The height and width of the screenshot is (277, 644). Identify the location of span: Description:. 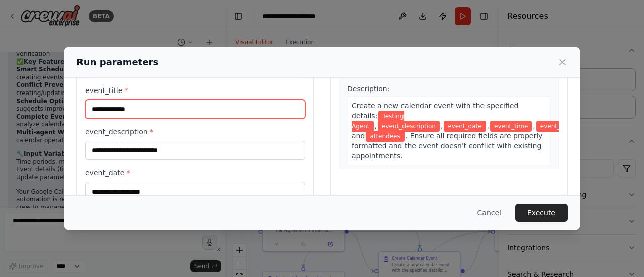
(368, 89).